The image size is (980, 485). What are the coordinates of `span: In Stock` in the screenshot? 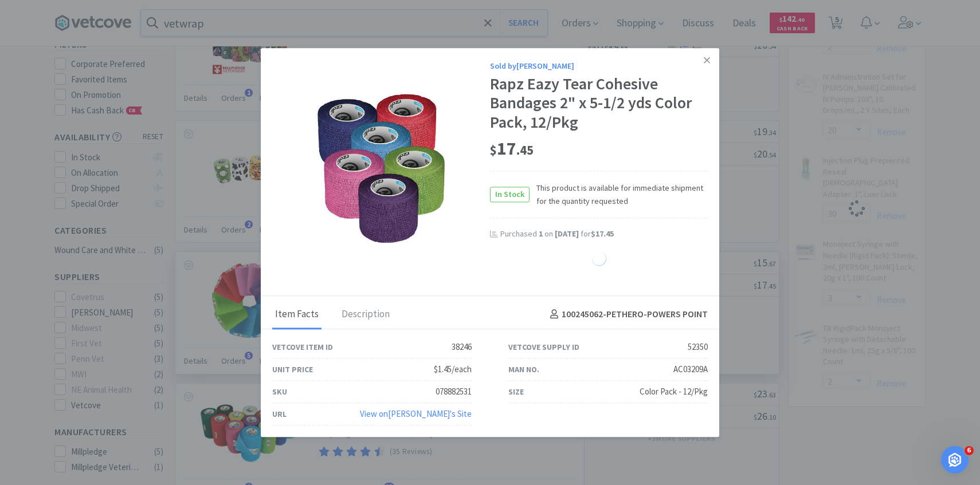 It's located at (509, 194).